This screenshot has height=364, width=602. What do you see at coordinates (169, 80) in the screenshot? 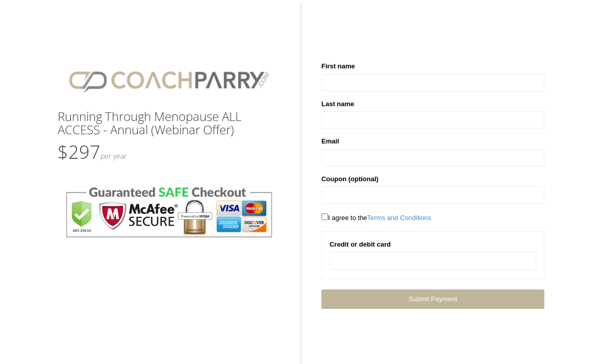
I see `img: CPlogo.png` at bounding box center [169, 80].